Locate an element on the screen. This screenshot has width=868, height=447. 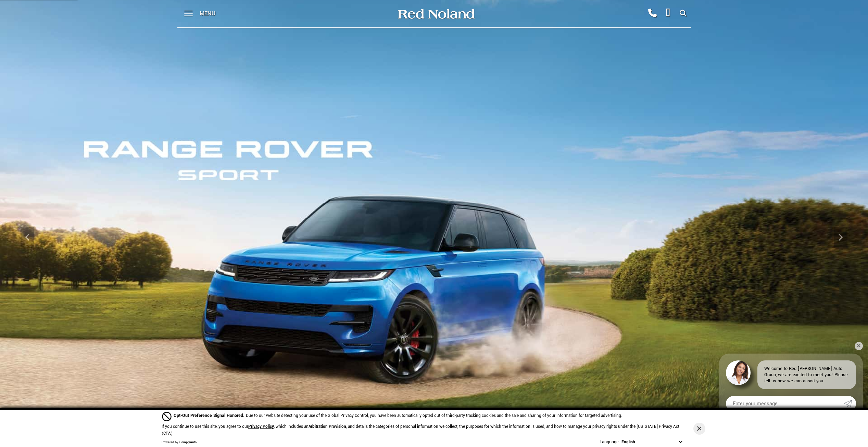
a: Submit is located at coordinates (850, 404).